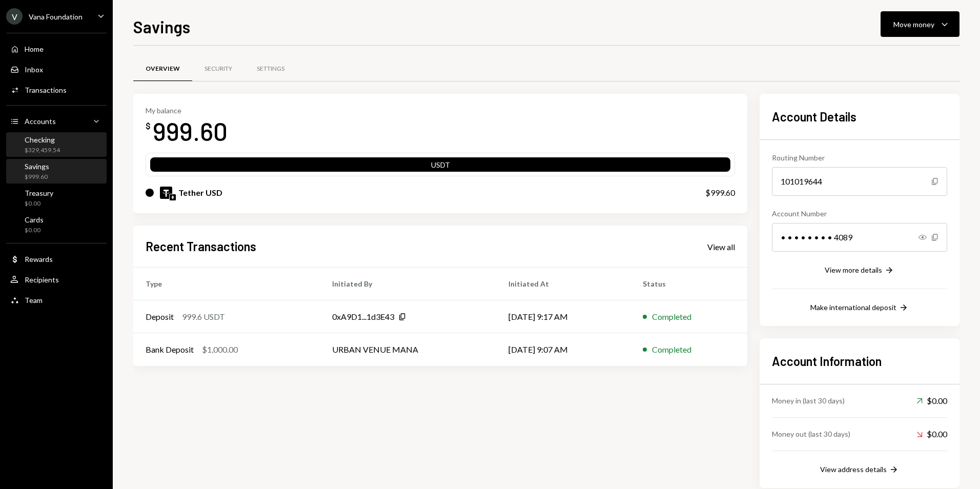 The height and width of the screenshot is (489, 980). I want to click on div: Team, so click(33, 300).